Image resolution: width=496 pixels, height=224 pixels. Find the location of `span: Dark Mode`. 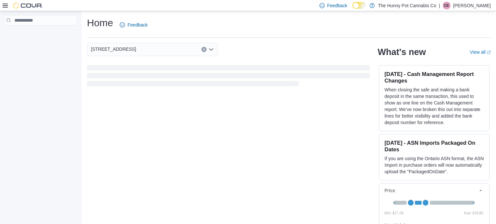

span: Dark Mode is located at coordinates (352, 9).